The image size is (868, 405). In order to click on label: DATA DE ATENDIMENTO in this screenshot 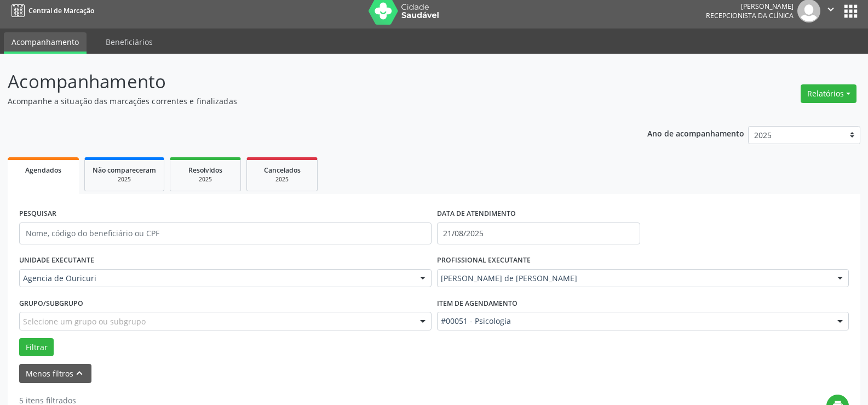, I will do `click(476, 213)`.